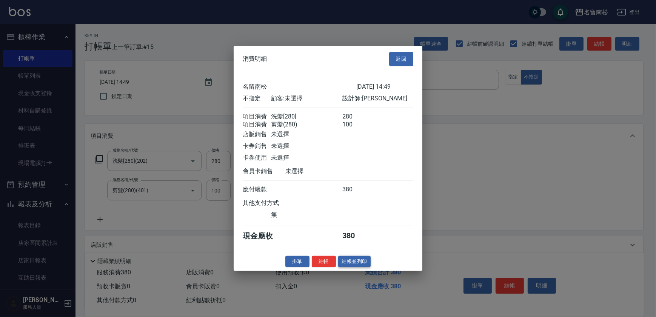  I want to click on div: 剪髮(280), so click(307, 124).